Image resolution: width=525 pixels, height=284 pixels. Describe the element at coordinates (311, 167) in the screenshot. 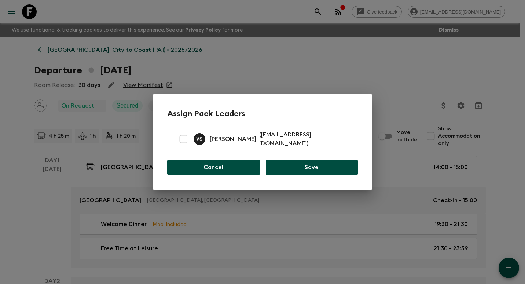

I see `button: Save` at that location.